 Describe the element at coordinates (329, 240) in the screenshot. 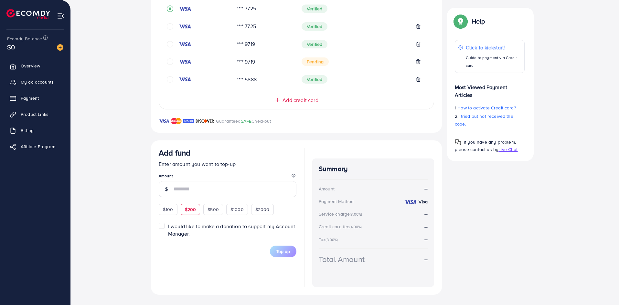

I see `div: Tax` at that location.